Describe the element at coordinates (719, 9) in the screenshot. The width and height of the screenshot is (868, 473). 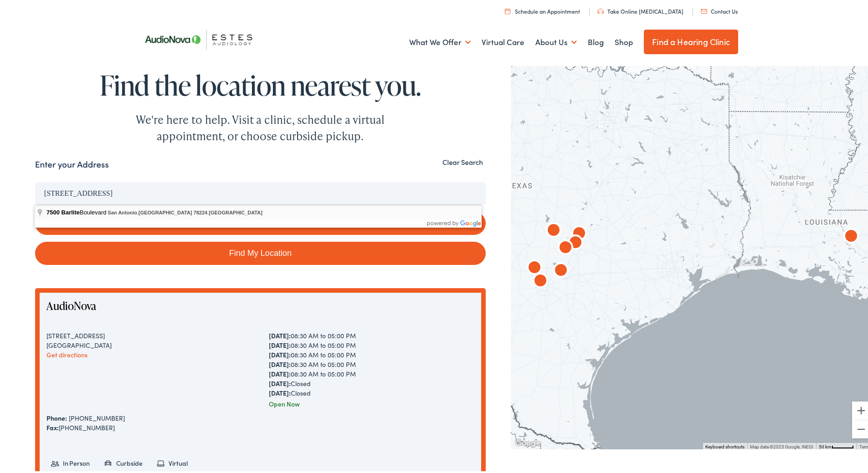
I see `a: Contact Us` at that location.